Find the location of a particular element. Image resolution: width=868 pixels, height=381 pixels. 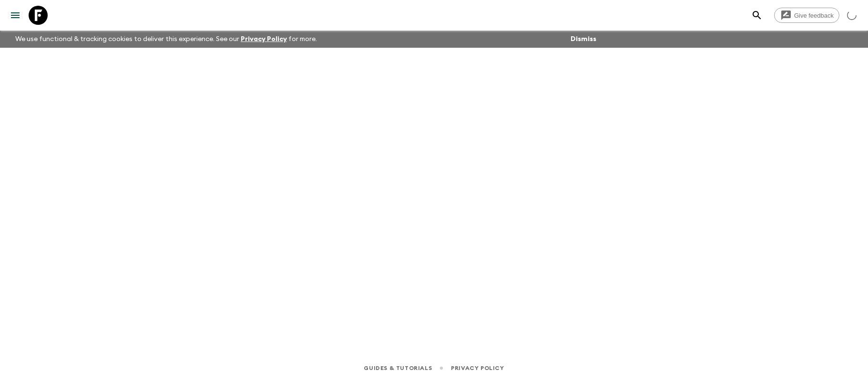

a: Give feedback is located at coordinates (807, 15).